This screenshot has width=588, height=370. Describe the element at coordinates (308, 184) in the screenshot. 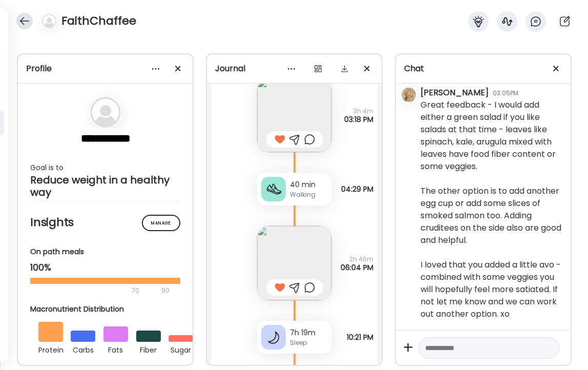

I see `div: 40 min` at that location.